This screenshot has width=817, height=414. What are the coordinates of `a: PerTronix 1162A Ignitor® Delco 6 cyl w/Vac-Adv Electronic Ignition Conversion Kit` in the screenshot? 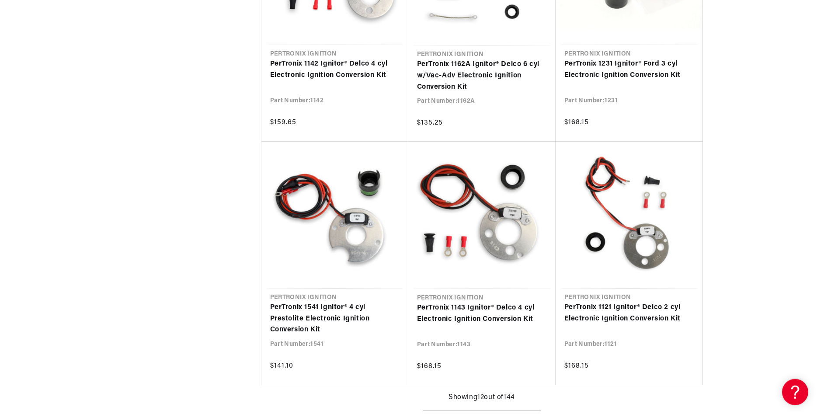 It's located at (482, 76).